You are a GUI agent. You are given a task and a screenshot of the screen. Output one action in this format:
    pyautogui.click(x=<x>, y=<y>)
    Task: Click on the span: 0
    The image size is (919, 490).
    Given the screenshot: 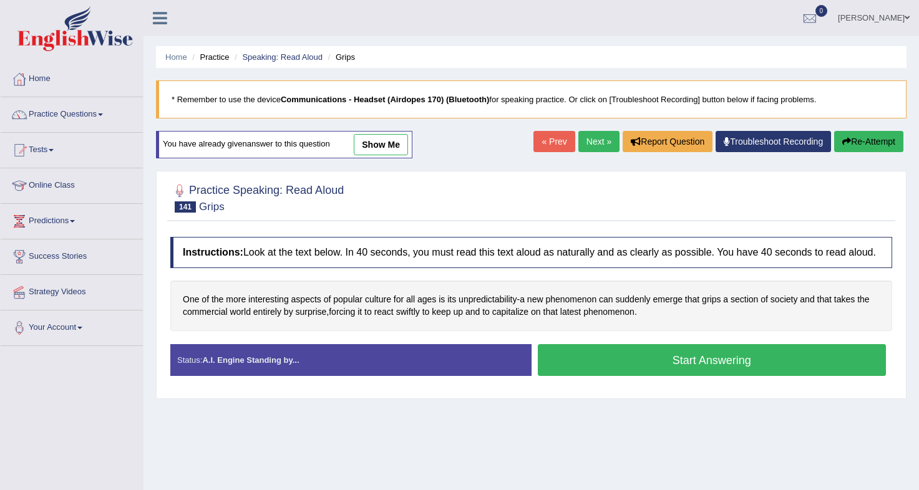 What is the action you would take?
    pyautogui.click(x=822, y=11)
    